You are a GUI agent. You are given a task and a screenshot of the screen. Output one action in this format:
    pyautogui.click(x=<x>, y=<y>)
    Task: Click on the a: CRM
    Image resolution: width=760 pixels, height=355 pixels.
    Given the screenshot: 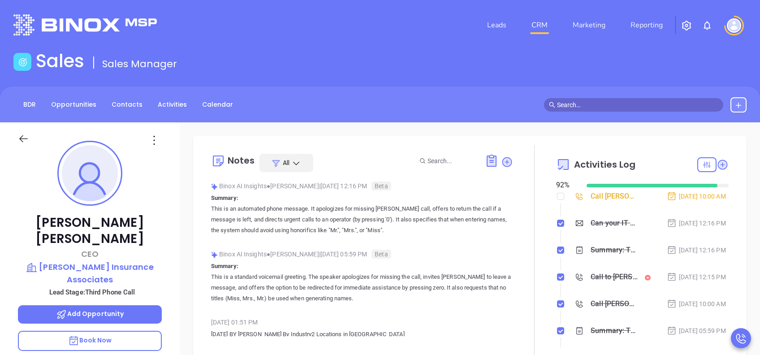 What is the action you would take?
    pyautogui.click(x=540, y=25)
    